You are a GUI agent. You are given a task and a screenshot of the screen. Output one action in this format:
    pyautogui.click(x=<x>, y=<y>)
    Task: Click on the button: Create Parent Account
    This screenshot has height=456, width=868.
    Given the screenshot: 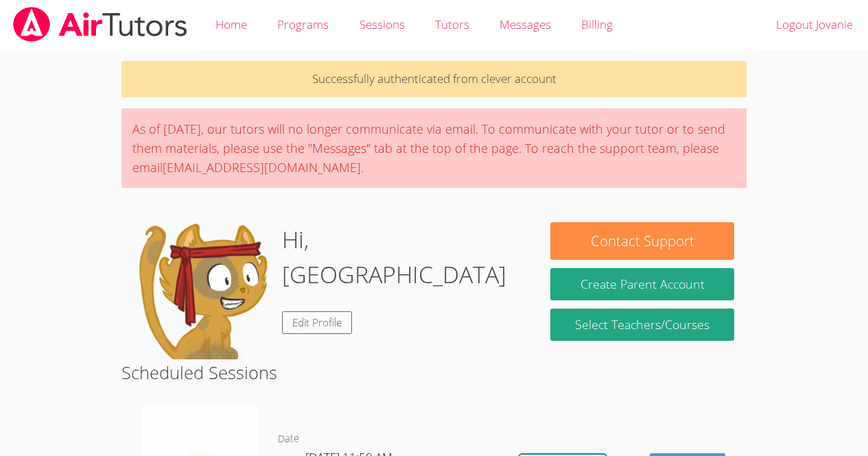 What is the action you would take?
    pyautogui.click(x=642, y=284)
    